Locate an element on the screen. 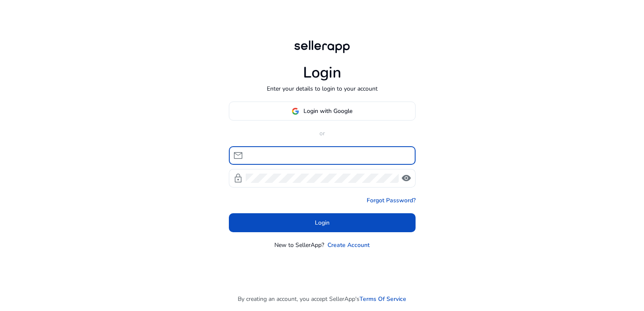 The width and height of the screenshot is (644, 311). span: mail is located at coordinates (238, 156).